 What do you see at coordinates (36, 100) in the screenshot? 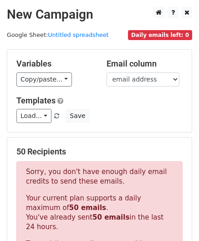
I see `a: Templates` at bounding box center [36, 100].